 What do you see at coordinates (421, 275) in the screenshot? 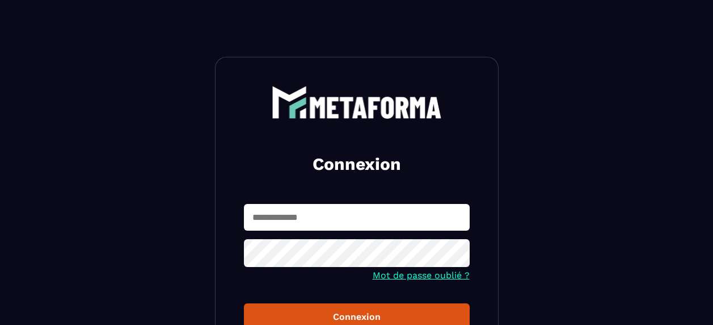
I see `a: Mot de passe oublié ?` at bounding box center [421, 275].